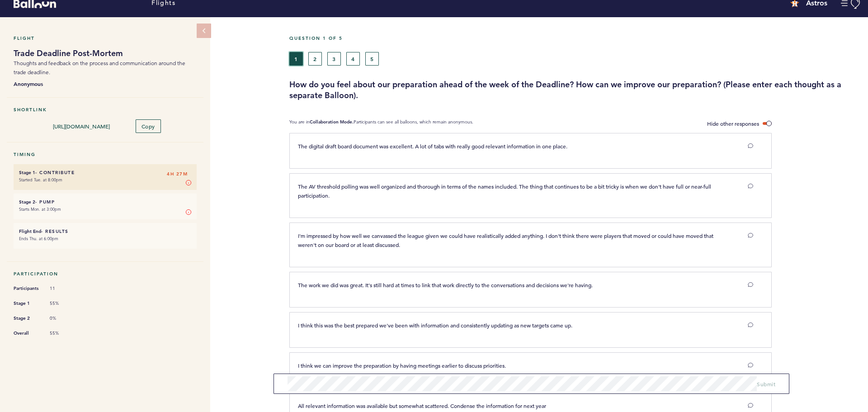 This screenshot has width=868, height=412. I want to click on h5: Shortlink, so click(105, 110).